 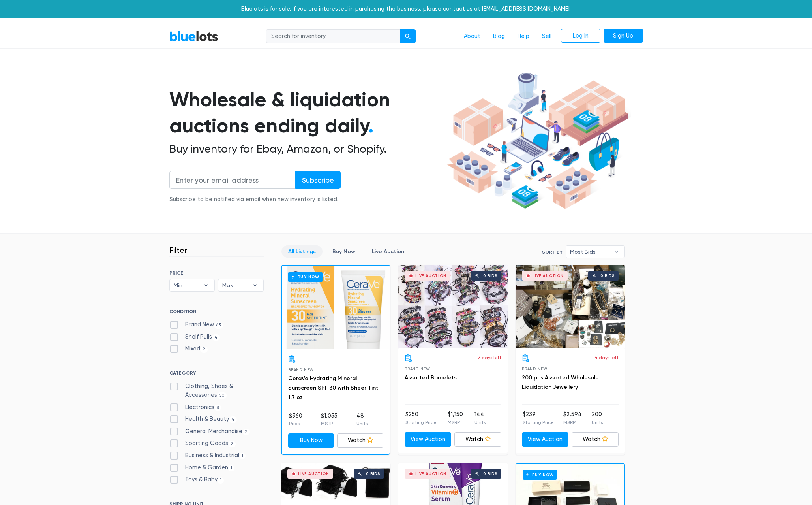 What do you see at coordinates (216, 390) in the screenshot?
I see `label: Clothing, Shoes & Accessories` at bounding box center [216, 390].